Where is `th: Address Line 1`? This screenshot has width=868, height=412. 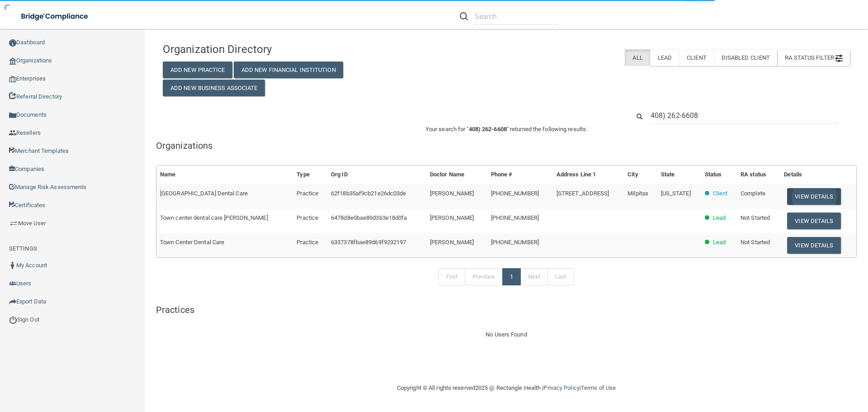
th: Address Line 1 is located at coordinates (588, 174).